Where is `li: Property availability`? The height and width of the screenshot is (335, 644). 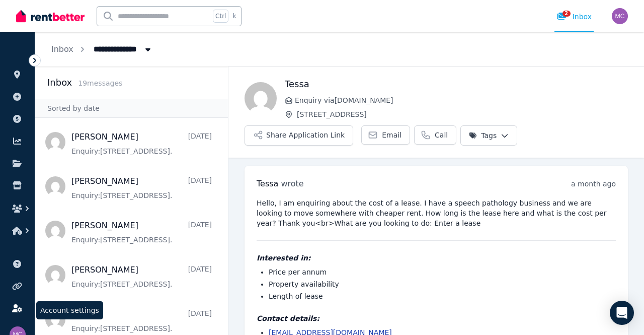 li: Property availability is located at coordinates (443, 284).